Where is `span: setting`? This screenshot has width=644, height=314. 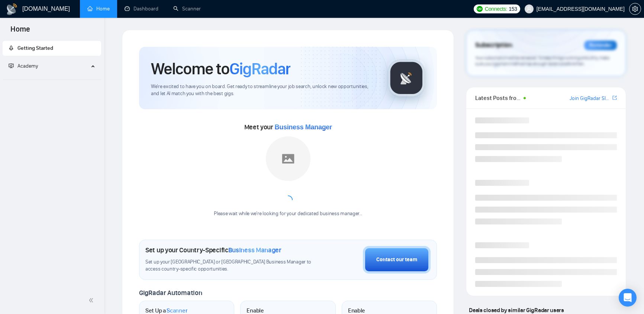
span: setting is located at coordinates (635, 9).